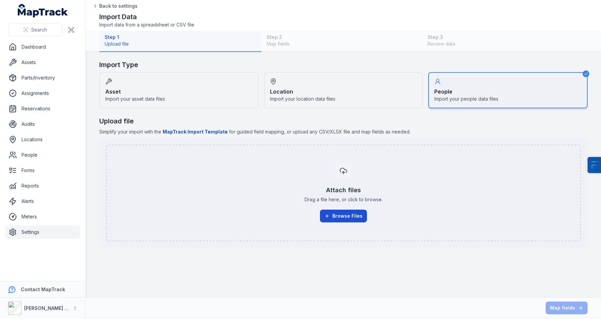 This screenshot has width=601, height=319. I want to click on a: Locations, so click(43, 140).